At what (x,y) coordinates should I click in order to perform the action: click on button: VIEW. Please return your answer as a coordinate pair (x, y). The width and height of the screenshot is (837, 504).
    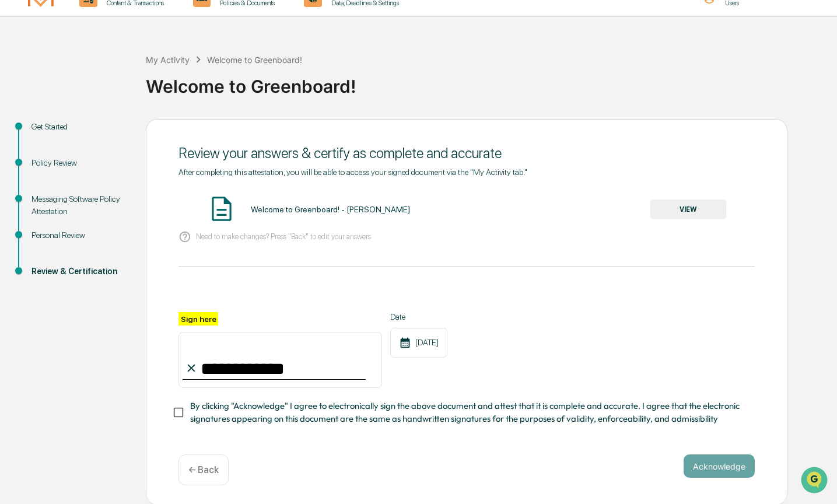
    Looking at the image, I should click on (689, 209).